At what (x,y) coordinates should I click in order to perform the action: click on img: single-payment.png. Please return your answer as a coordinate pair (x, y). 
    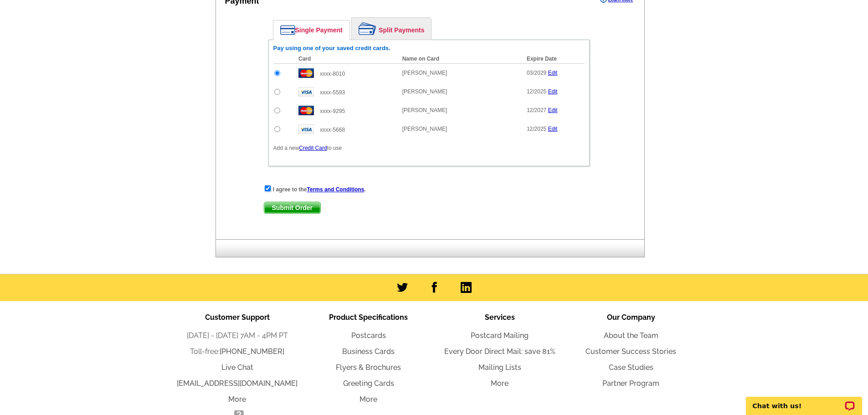
    Looking at the image, I should click on (287, 30).